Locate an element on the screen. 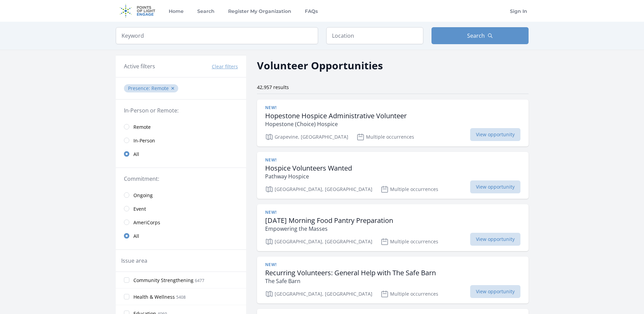 This screenshot has width=644, height=314. p: The Safe Barn is located at coordinates (351, 281).